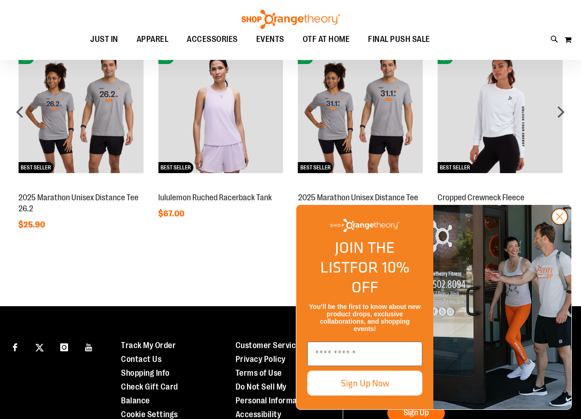 The height and width of the screenshot is (419, 581). I want to click on a: Visit our Facebook page, so click(15, 346).